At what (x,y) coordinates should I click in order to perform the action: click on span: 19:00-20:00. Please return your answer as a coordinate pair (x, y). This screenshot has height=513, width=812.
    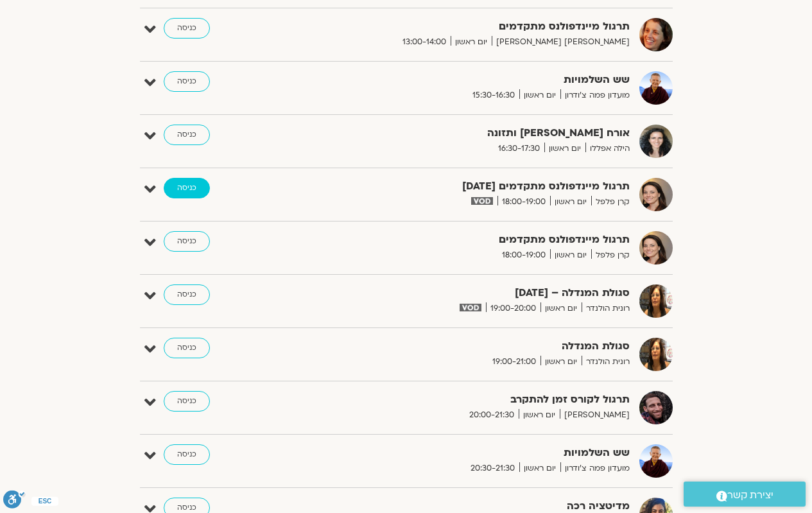
    Looking at the image, I should click on (513, 308).